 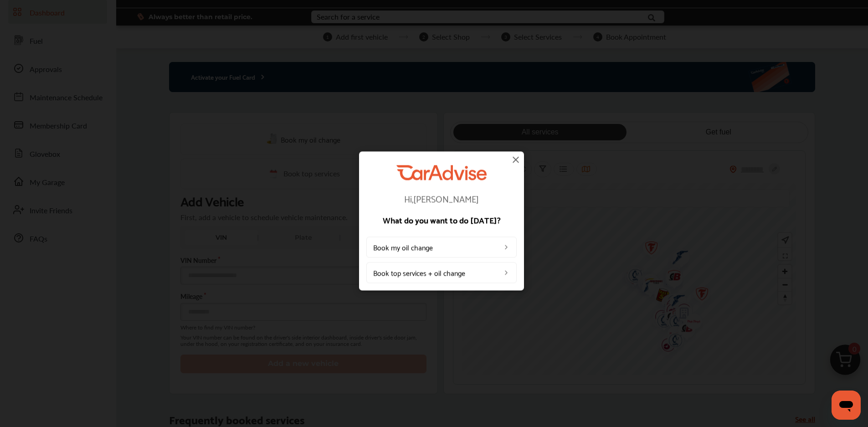 What do you see at coordinates (516, 159) in the screenshot?
I see `img: close-icon.a004319c.svg` at bounding box center [516, 159].